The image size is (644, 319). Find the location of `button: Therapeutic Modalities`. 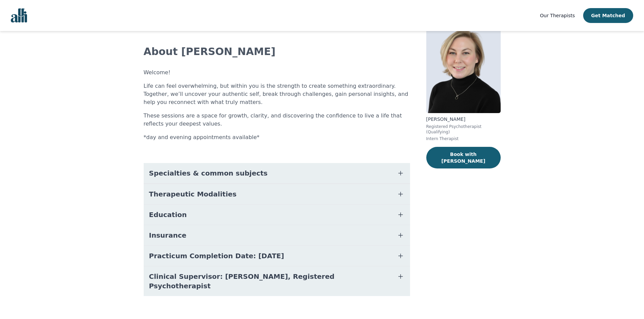

button: Therapeutic Modalities is located at coordinates (277, 194).